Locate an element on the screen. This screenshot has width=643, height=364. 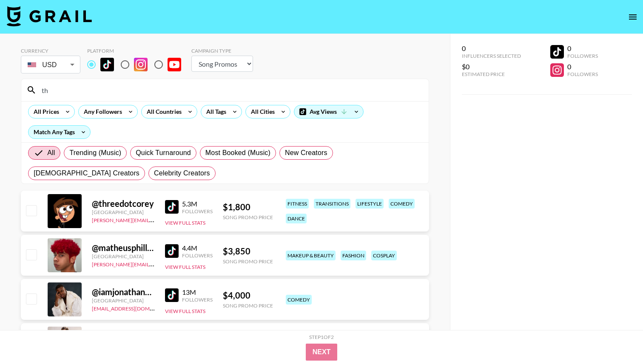
span: All is located at coordinates (51, 153).